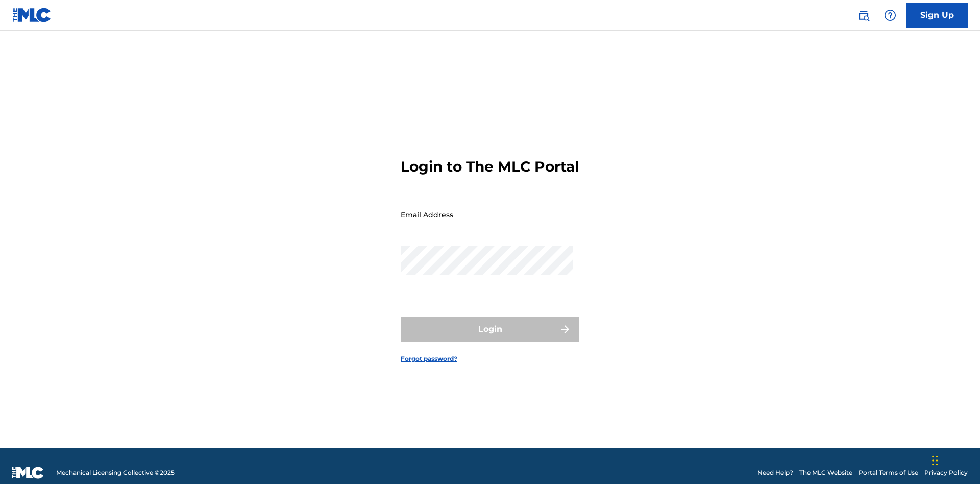 This screenshot has width=980, height=484. Describe the element at coordinates (775, 472) in the screenshot. I see `a: Need Help?` at that location.